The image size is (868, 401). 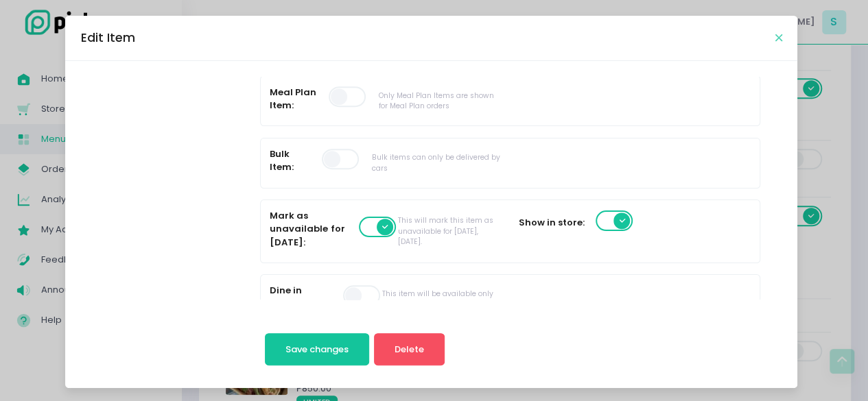 What do you see at coordinates (440, 101) in the screenshot?
I see `div: Only Meal Plan Items are shown for Meal Plan orders` at bounding box center [440, 101].